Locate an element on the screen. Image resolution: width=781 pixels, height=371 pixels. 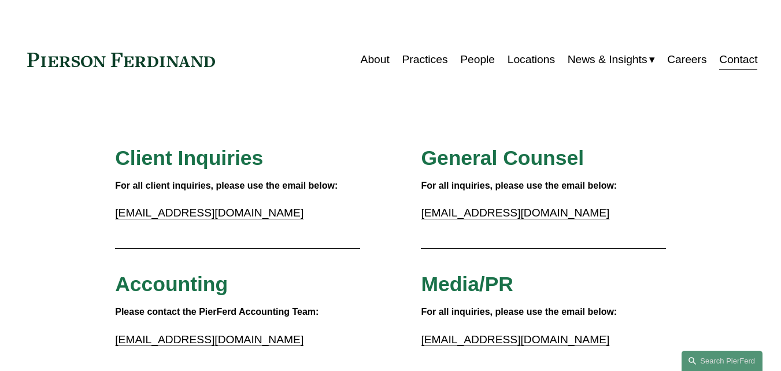
a: People is located at coordinates (478, 60).